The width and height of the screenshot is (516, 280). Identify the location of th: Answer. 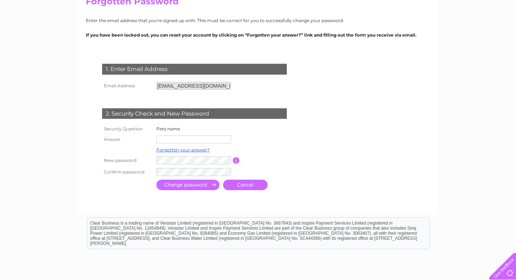
(127, 139).